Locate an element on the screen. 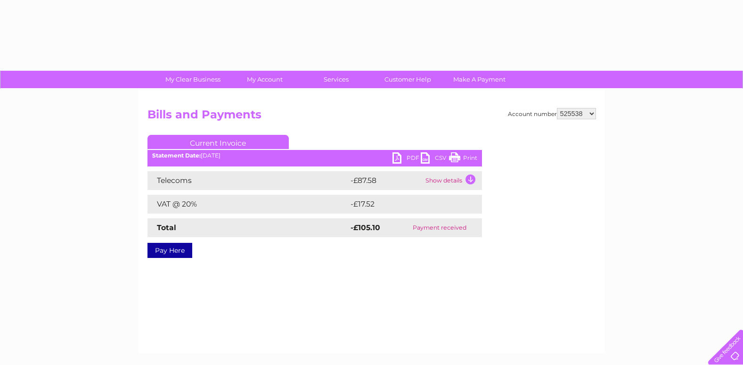  a: Customer Help is located at coordinates (408, 79).